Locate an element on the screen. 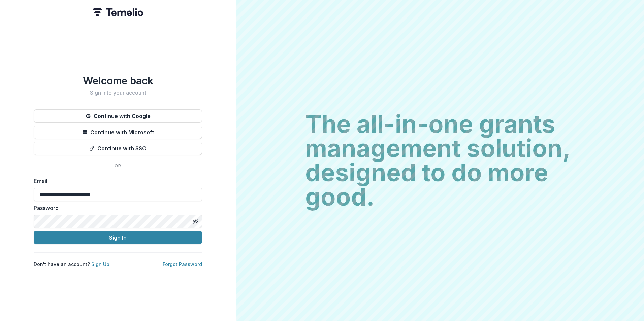  p: Don't have an account? is located at coordinates (71, 264).